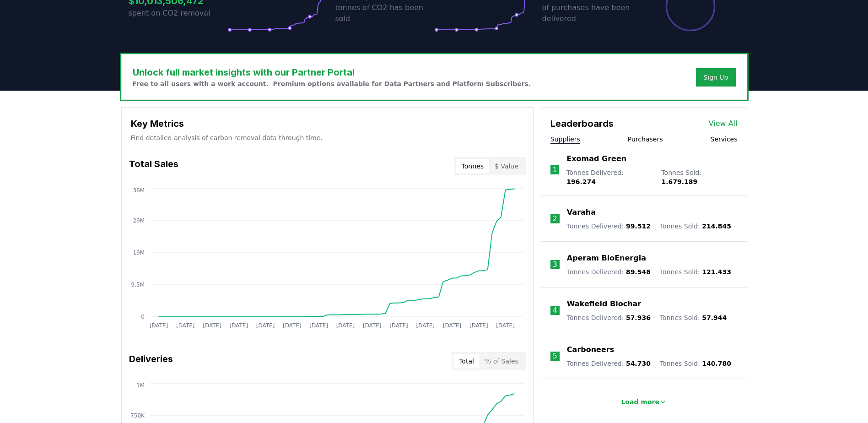  I want to click on button: Purchasers, so click(645, 139).